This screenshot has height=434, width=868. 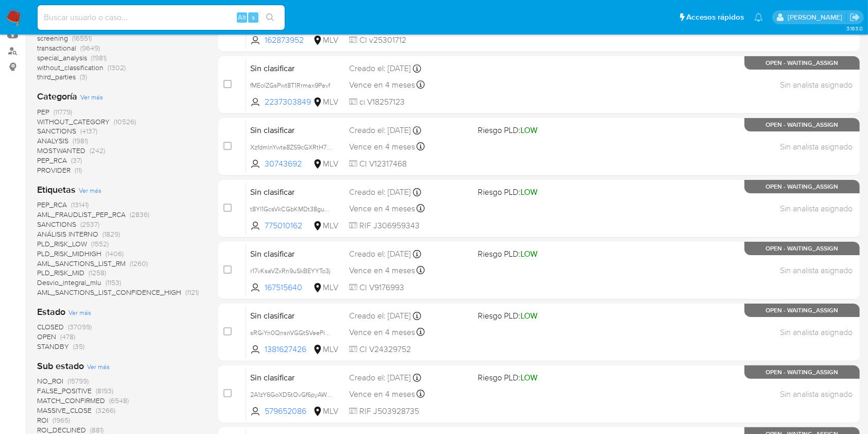 I want to click on span: Accesos rápidos, so click(x=715, y=17).